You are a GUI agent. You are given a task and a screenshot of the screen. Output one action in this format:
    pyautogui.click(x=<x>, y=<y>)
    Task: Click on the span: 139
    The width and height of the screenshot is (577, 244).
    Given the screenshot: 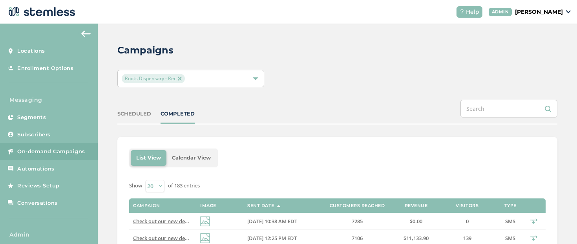 What is the action you would take?
    pyautogui.click(x=467, y=238)
    